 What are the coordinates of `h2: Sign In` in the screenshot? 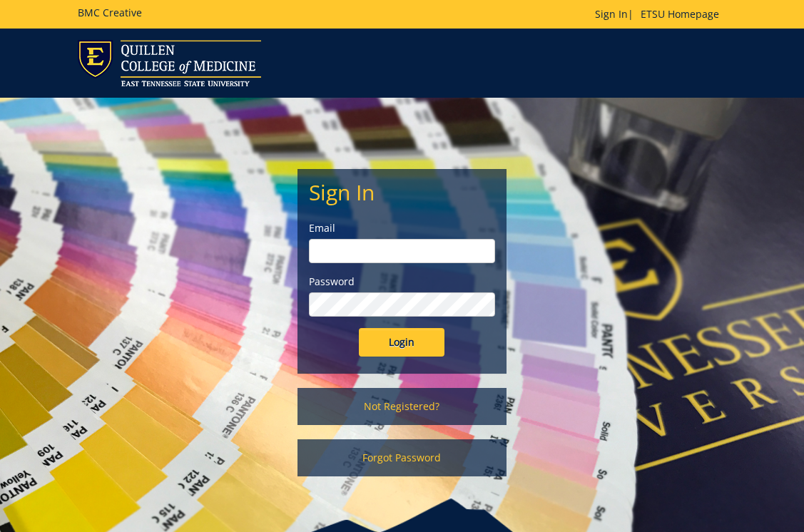 It's located at (402, 191).